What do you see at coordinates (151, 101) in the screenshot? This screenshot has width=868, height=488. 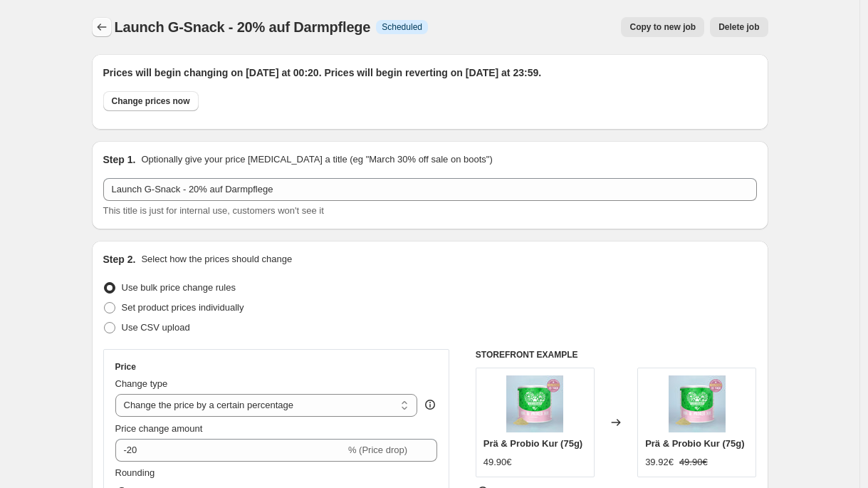 I see `button: Change prices now` at bounding box center [151, 101].